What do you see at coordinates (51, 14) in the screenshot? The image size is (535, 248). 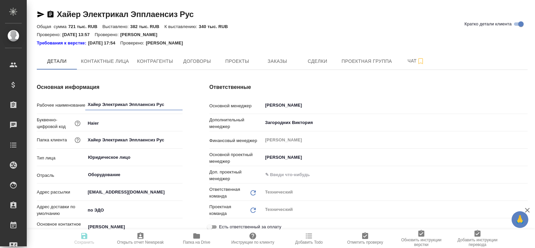 I see `button: Скопировать ссылку` at bounding box center [51, 14].